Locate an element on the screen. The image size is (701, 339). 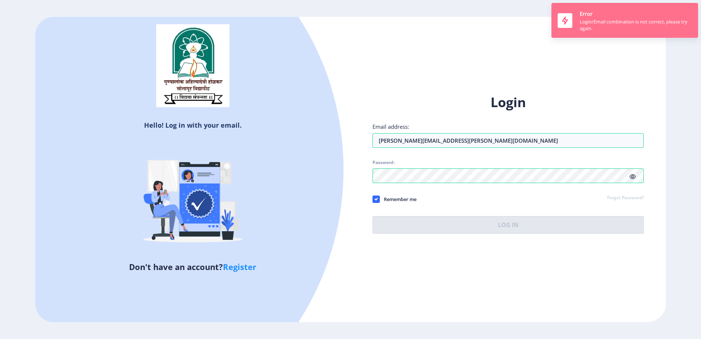
div: Login/Email combination is not correct, please try again. is located at coordinates (636, 25).